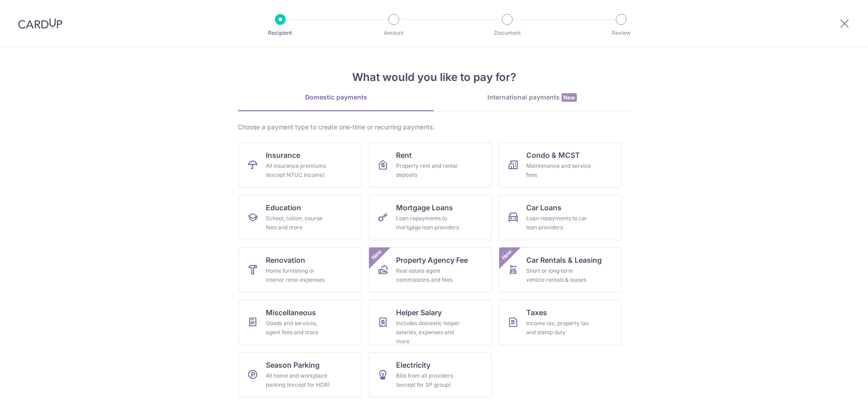 This screenshot has height=412, width=868. What do you see at coordinates (291, 312) in the screenshot?
I see `span: Miscellaneous` at bounding box center [291, 312].